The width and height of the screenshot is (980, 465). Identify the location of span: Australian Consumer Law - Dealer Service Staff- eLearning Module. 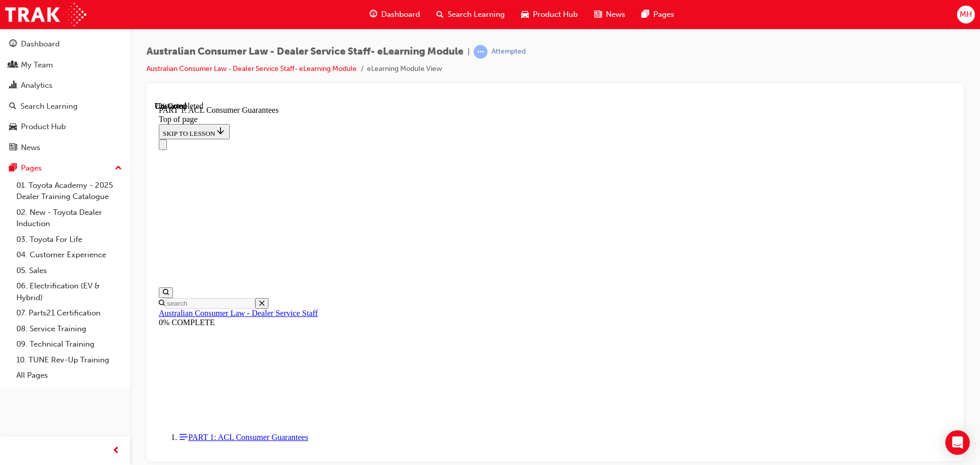
(305, 52).